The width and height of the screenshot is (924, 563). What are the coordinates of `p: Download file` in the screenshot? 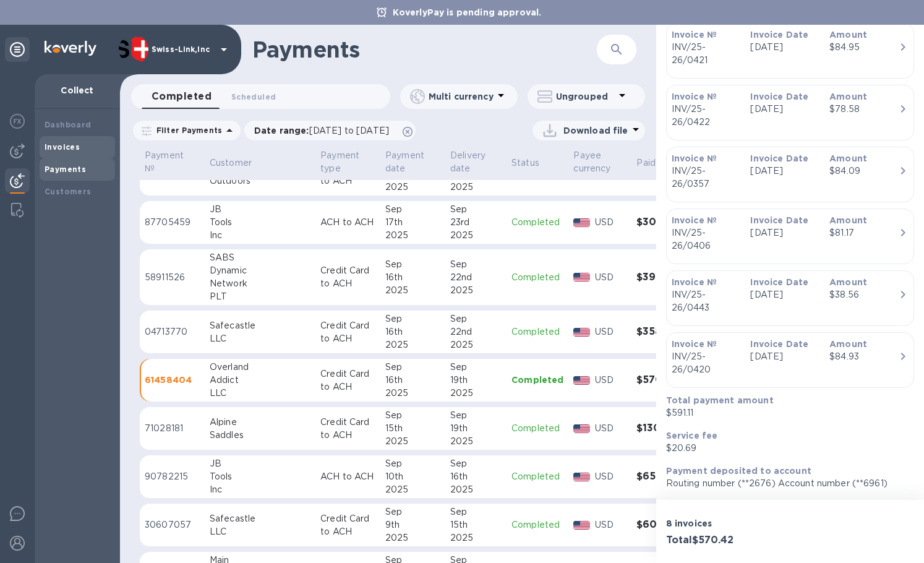 It's located at (596, 130).